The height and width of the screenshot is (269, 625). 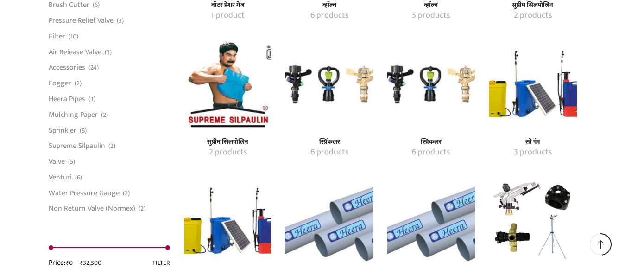 I want to click on img: स्प्रेअर पंप, so click(x=227, y=221).